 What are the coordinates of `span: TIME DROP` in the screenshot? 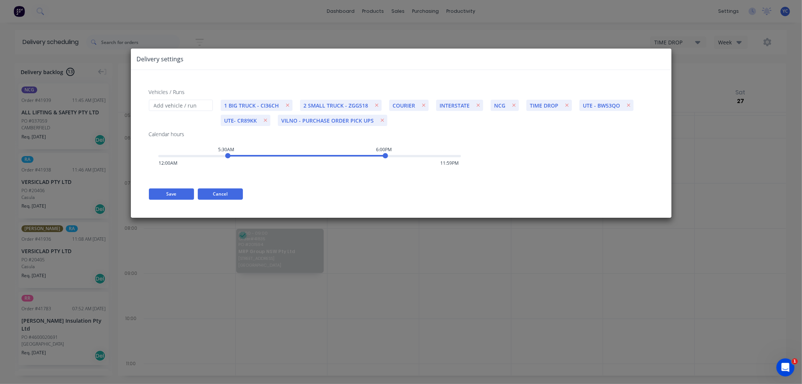 It's located at (545, 105).